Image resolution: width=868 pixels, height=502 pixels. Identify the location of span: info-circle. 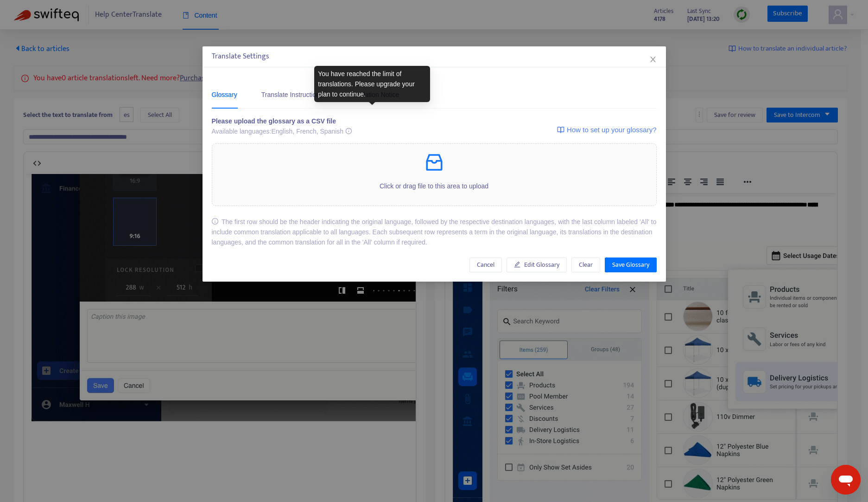
(215, 221).